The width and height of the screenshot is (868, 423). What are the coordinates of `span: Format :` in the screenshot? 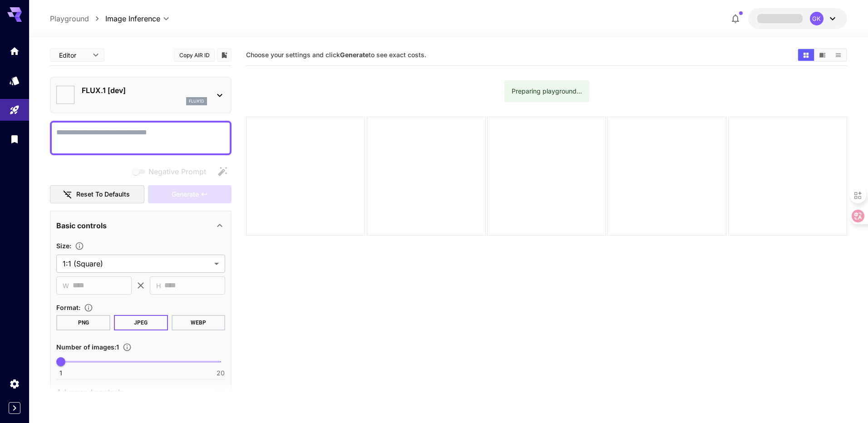 It's located at (68, 307).